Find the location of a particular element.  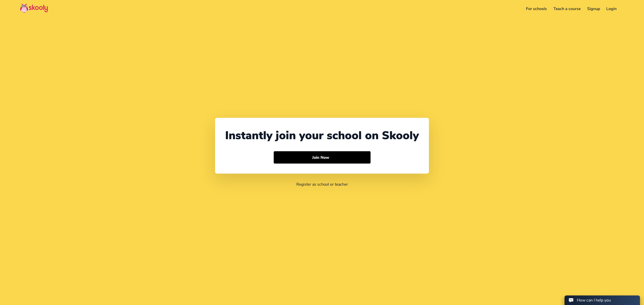

a: Login is located at coordinates (611, 9).